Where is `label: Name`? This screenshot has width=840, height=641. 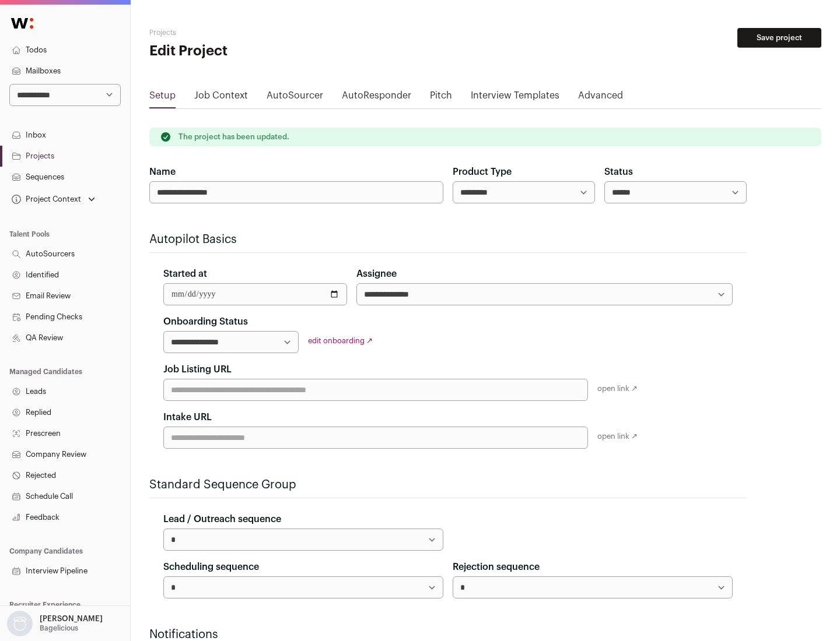
label: Name is located at coordinates (162, 172).